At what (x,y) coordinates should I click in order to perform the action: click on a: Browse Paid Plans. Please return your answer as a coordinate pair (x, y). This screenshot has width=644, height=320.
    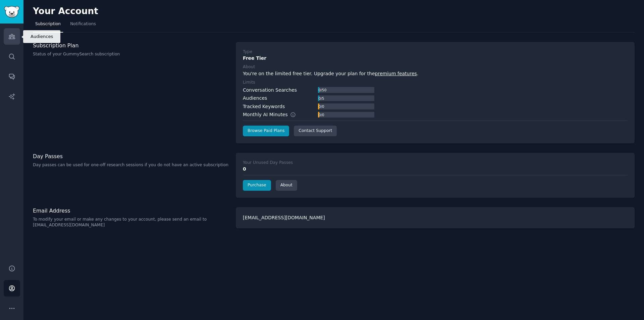
    Looking at the image, I should click on (266, 131).